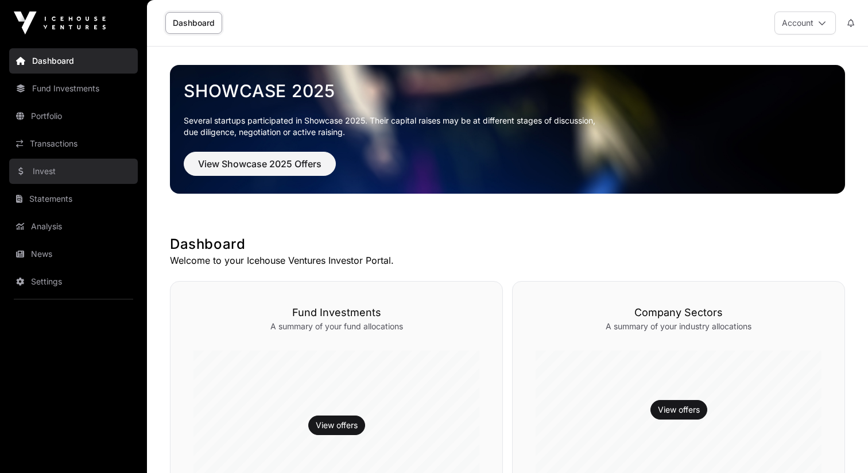  What do you see at coordinates (839, 445) in the screenshot?
I see `div: Chat Widget` at bounding box center [839, 445].